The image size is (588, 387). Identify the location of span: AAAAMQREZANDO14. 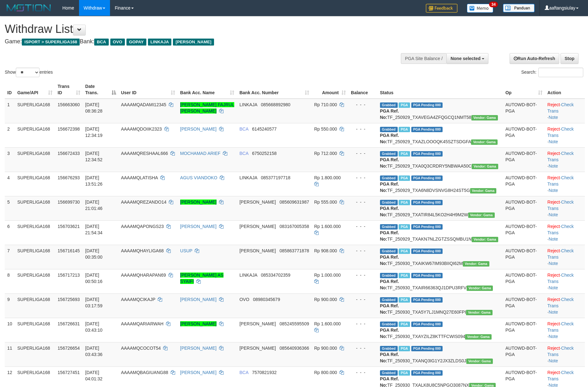
(144, 202).